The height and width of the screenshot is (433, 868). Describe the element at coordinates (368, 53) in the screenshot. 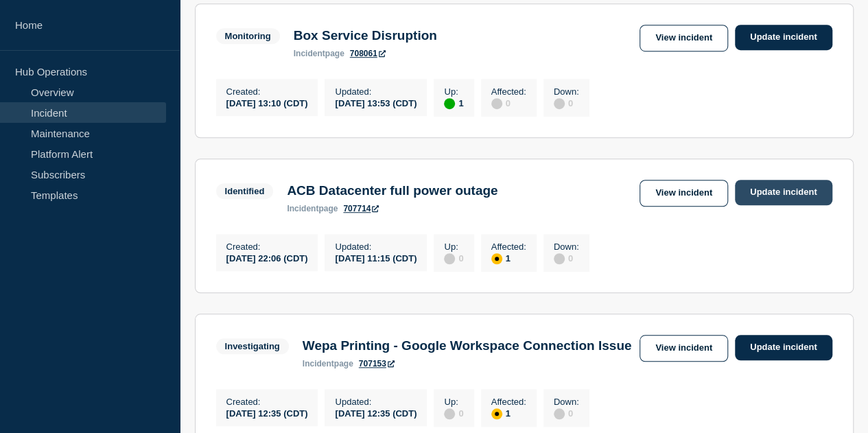

I see `a: 708061` at that location.